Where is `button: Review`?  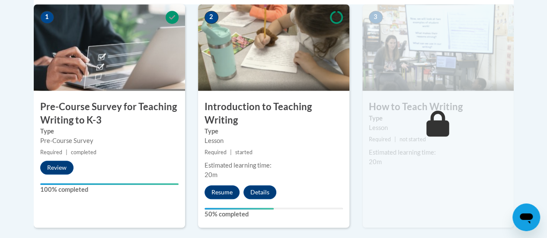
button: Review is located at coordinates (57, 168).